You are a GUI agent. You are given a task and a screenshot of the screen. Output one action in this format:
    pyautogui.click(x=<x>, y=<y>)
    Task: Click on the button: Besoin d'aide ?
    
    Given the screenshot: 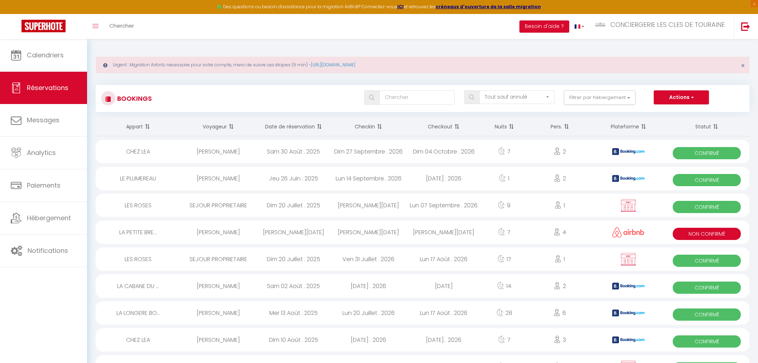 What is the action you would take?
    pyautogui.click(x=544, y=27)
    